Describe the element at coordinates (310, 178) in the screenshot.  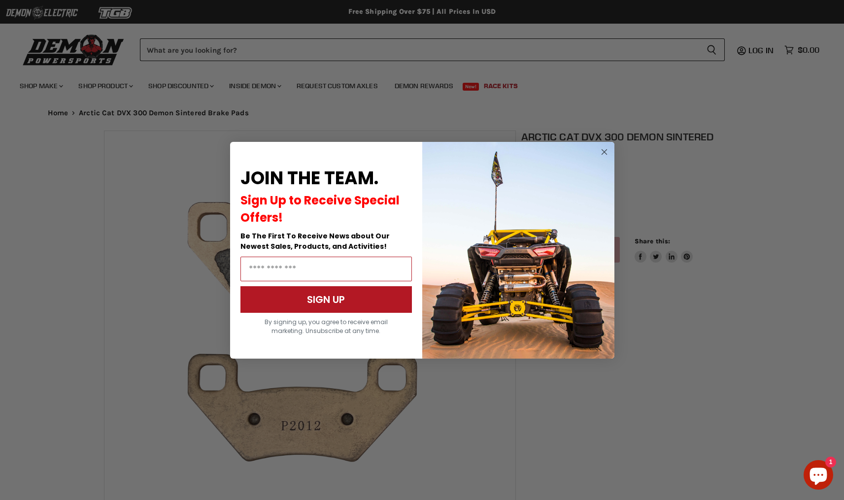
I see `span: JOIN THE TEAM.` at that location.